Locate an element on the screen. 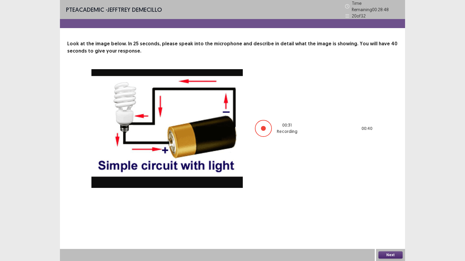 The height and width of the screenshot is (261, 465). button: Next is located at coordinates (390, 255).